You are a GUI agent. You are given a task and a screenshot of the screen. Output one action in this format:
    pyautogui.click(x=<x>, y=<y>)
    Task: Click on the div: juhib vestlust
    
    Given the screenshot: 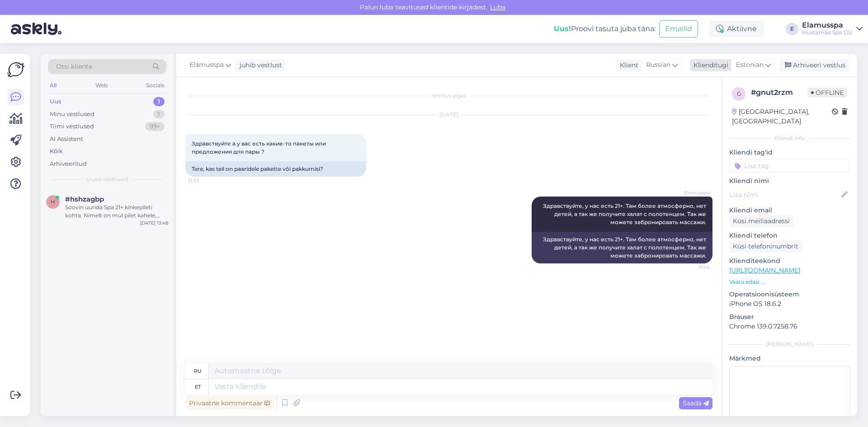 What is the action you would take?
    pyautogui.click(x=259, y=65)
    